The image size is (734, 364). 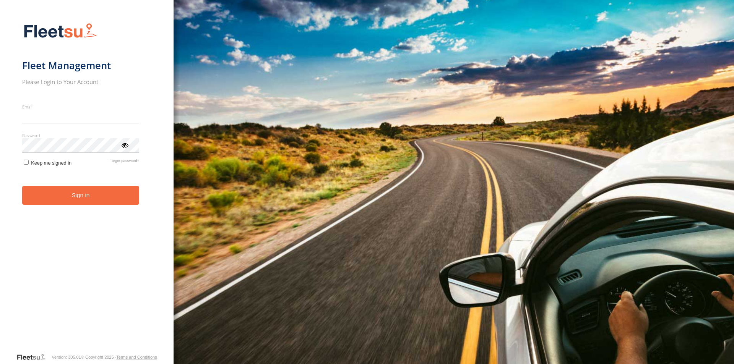 I want to click on button: Sign in, so click(x=81, y=195).